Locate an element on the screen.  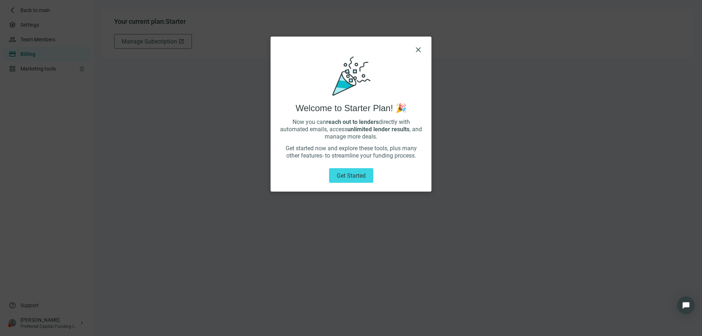
span: Now you can directly with automated emails, access , and manage more deals. is located at coordinates (351, 129).